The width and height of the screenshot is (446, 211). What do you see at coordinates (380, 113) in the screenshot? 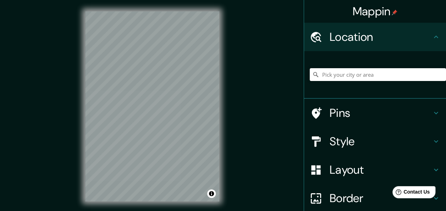
I see `h4: Pins` at bounding box center [380, 113].